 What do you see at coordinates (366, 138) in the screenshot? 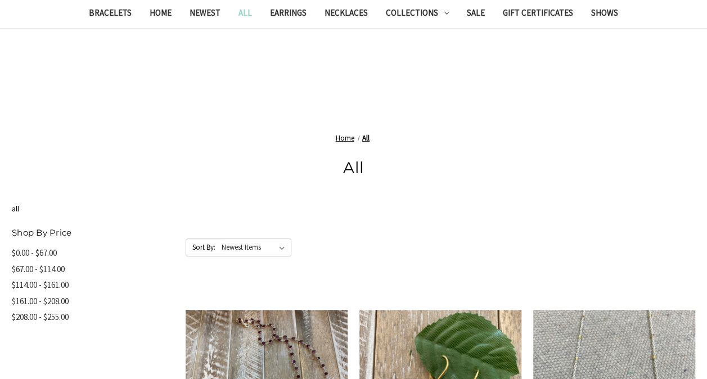
I see `span: All` at bounding box center [366, 138].